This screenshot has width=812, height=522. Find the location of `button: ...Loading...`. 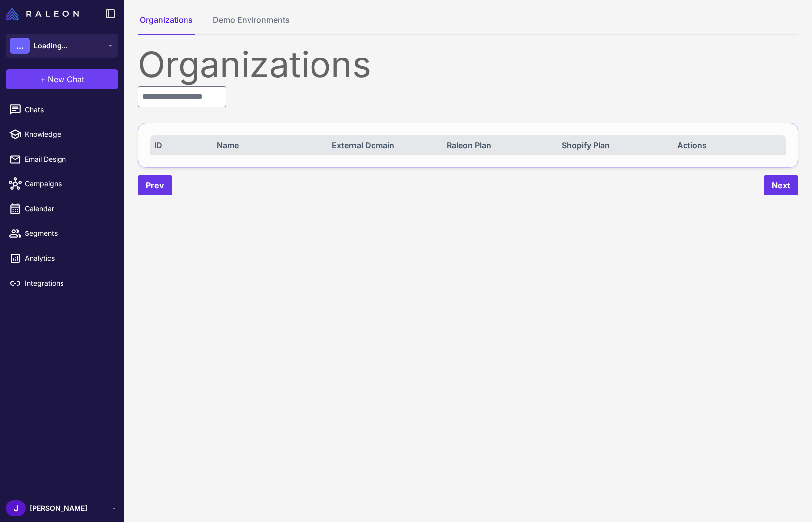

button: ...Loading... is located at coordinates (62, 45).